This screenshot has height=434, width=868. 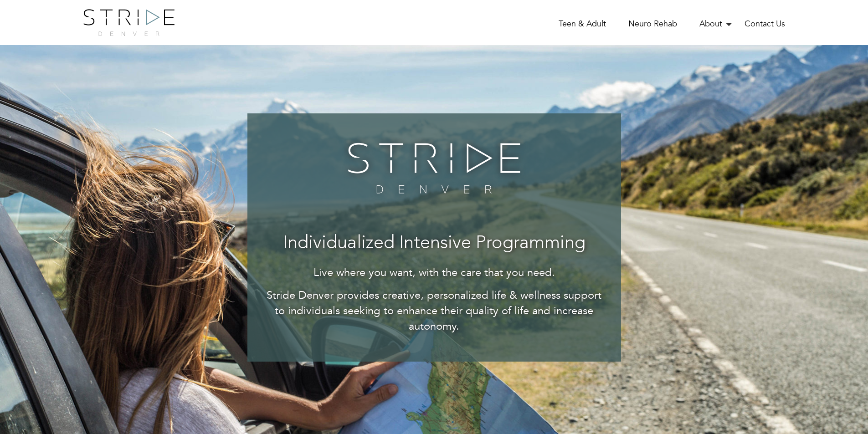 I want to click on p: Stride Denver provides creative, personalized life & wellness support to individuals seeking to e..., so click(x=434, y=311).